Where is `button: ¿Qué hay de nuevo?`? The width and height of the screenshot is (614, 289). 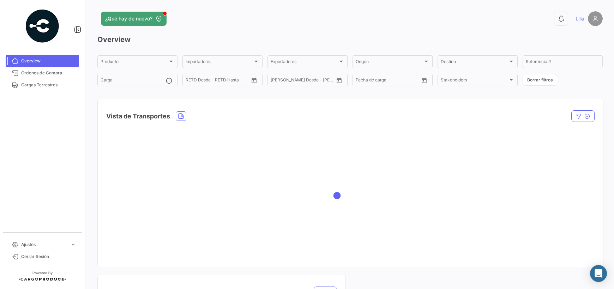 button: ¿Qué hay de nuevo? is located at coordinates (134, 19).